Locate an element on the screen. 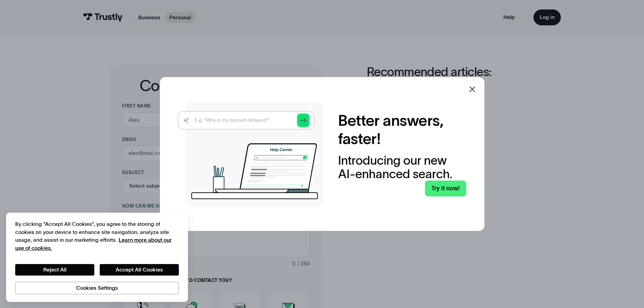 Image resolution: width=644 pixels, height=308 pixels. div: Cookie banner is located at coordinates (97, 257).